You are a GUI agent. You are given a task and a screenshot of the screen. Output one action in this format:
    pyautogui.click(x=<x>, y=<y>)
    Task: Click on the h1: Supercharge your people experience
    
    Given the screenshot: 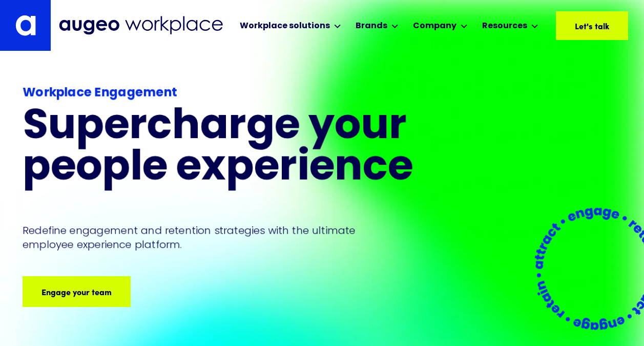 What is the action you would take?
    pyautogui.click(x=244, y=148)
    